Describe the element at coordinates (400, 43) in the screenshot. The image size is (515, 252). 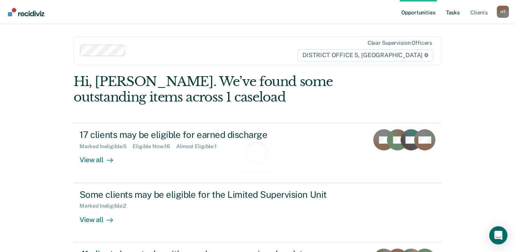
I see `div: Clear supervision officers` at that location.